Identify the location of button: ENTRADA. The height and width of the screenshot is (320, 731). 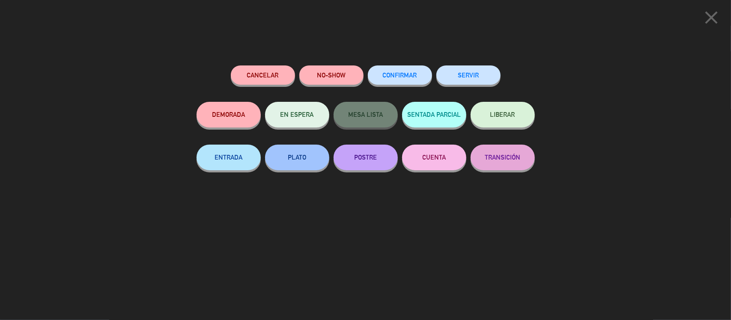
(229, 158).